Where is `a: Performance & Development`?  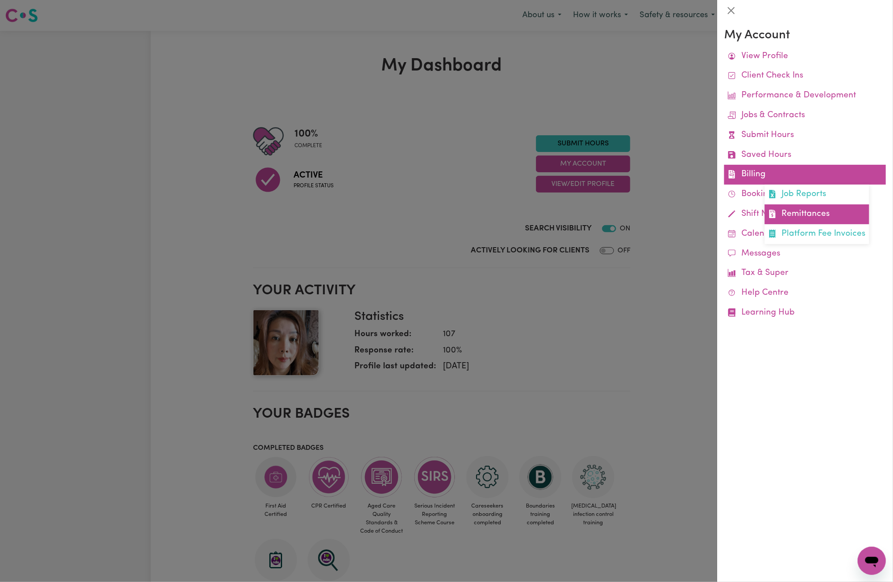
a: Performance & Development is located at coordinates (805, 96).